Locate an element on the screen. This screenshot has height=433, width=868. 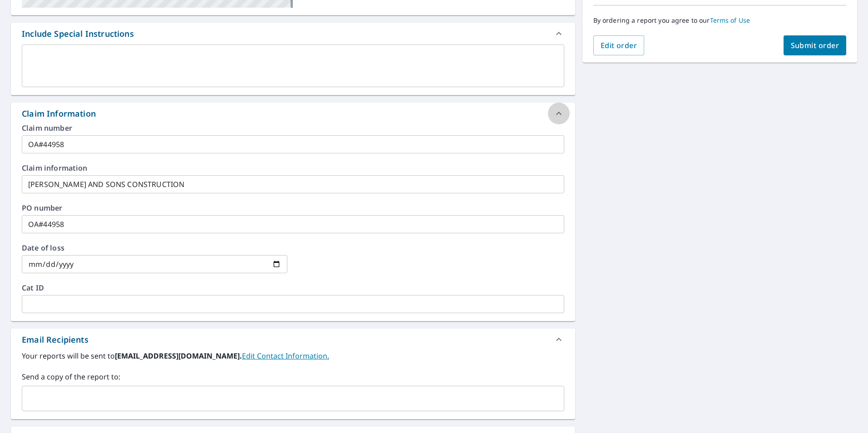
button: Edit order is located at coordinates (618, 45).